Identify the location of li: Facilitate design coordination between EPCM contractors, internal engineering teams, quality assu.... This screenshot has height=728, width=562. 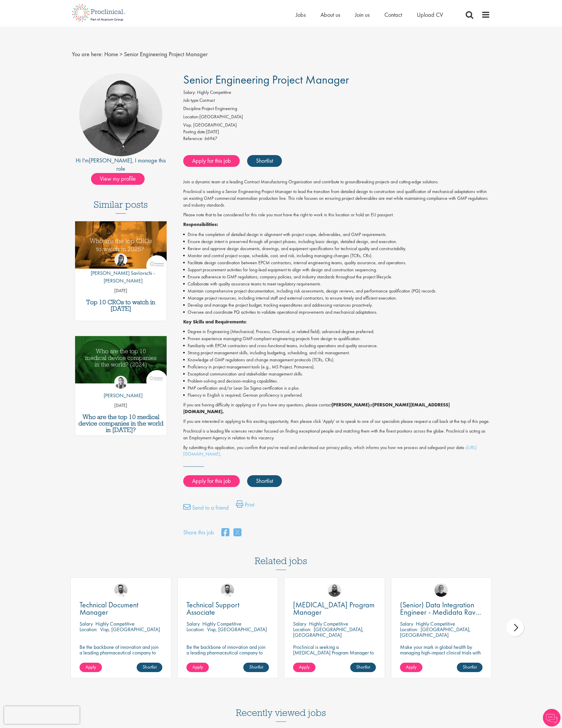
(336, 263).